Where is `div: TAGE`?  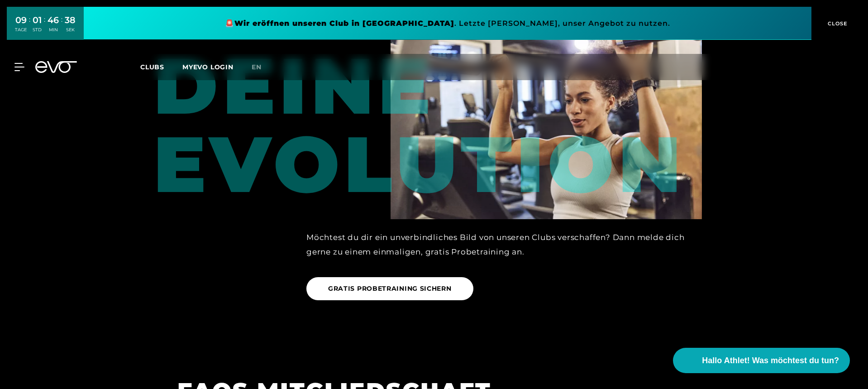
div: TAGE is located at coordinates (21, 30).